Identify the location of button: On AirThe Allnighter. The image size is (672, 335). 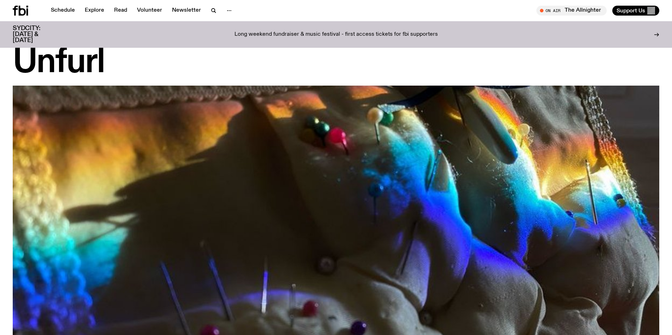
(572, 11).